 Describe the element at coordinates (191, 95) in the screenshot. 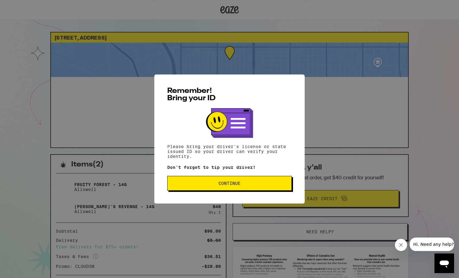

I see `span: Remember! Bring your ID` at that location.